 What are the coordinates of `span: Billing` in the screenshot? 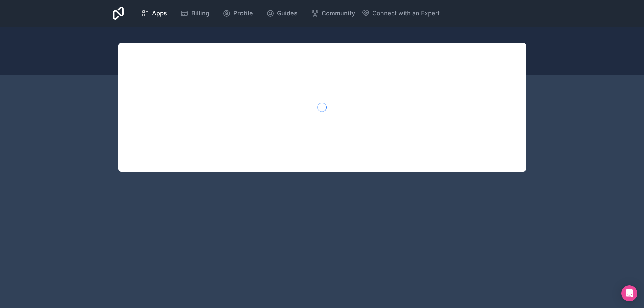 It's located at (200, 13).